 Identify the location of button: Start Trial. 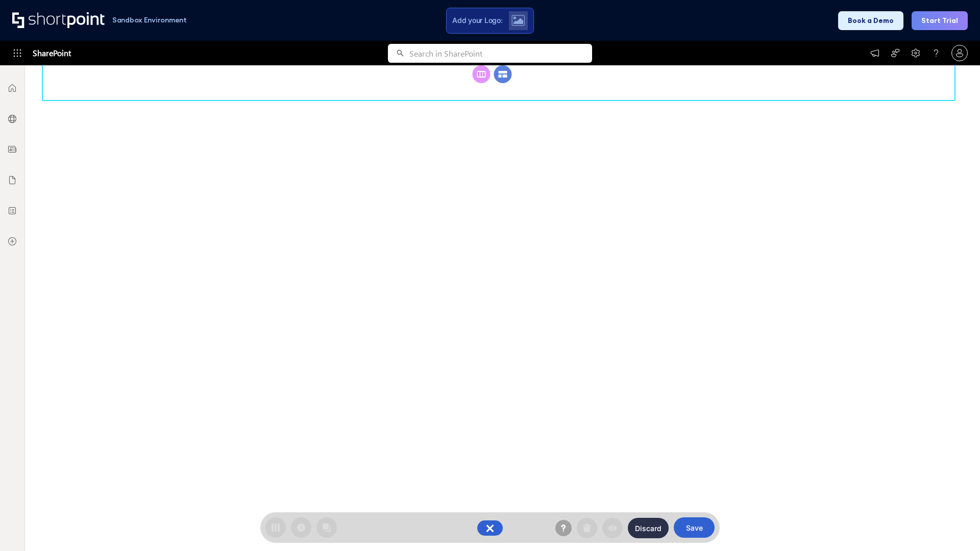
(940, 21).